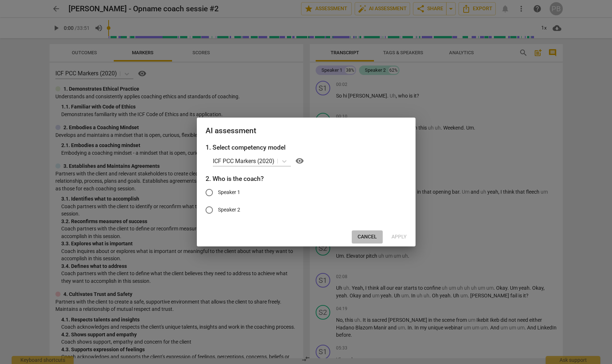 Image resolution: width=612 pixels, height=364 pixels. What do you see at coordinates (229, 209) in the screenshot?
I see `span: Speaker 2` at bounding box center [229, 209].